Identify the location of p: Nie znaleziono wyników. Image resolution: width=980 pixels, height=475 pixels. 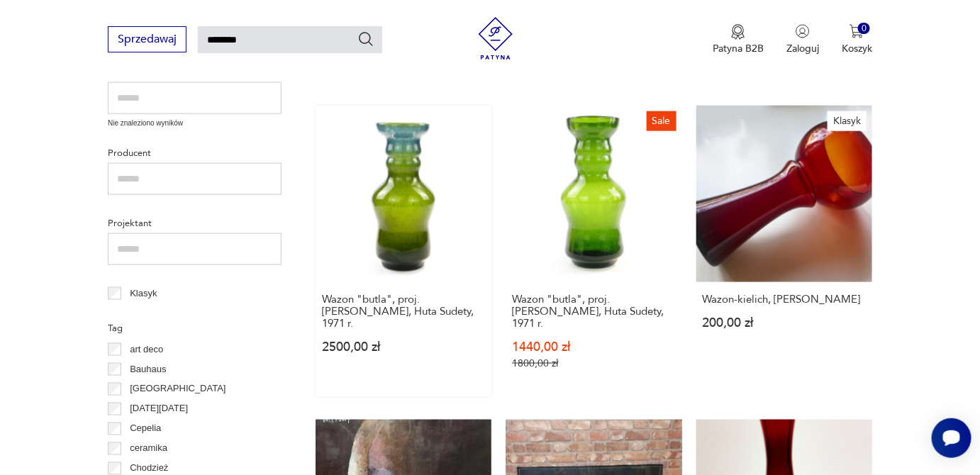
(194, 123).